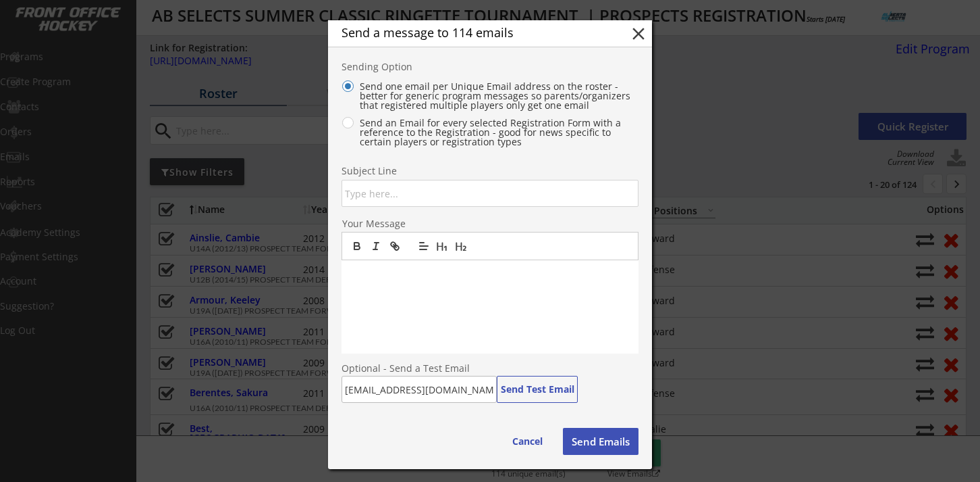 The height and width of the screenshot is (482, 980). I want to click on div: Optional - Send a Test Email, so click(490, 368).